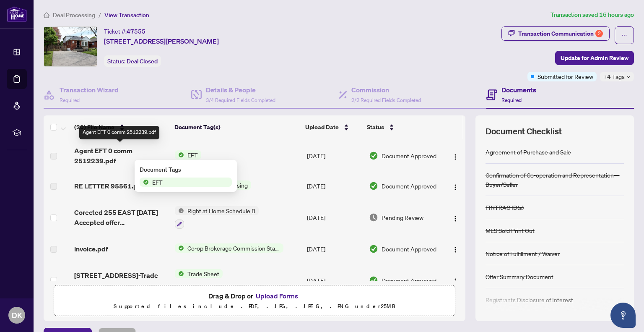 The width and height of the screenshot is (644, 332). What do you see at coordinates (402, 127) in the screenshot?
I see `th: Status` at bounding box center [402, 127].